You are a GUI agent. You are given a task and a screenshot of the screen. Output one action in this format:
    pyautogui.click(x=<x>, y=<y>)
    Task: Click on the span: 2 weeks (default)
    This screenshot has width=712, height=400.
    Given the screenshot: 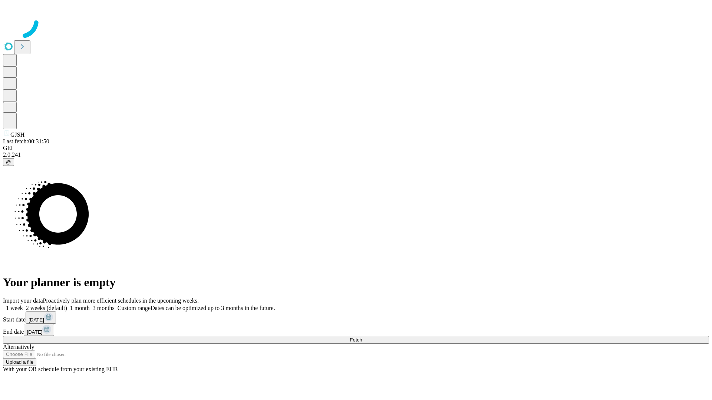 What is the action you would take?
    pyautogui.click(x=46, y=308)
    